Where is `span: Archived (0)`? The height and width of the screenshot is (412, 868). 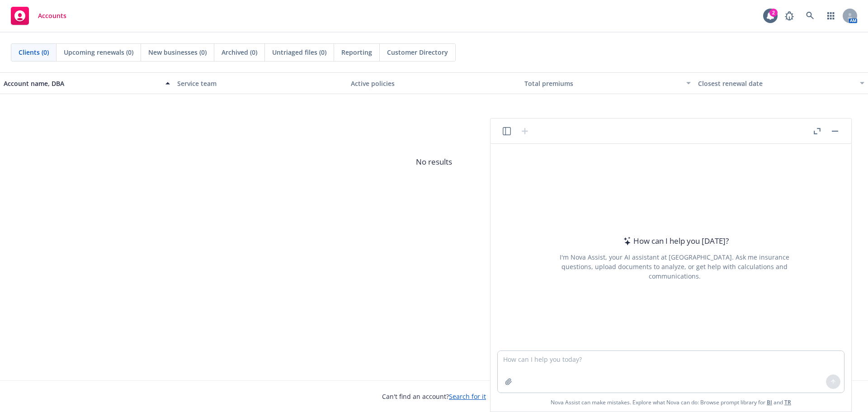
span: Archived (0) is located at coordinates (239, 52).